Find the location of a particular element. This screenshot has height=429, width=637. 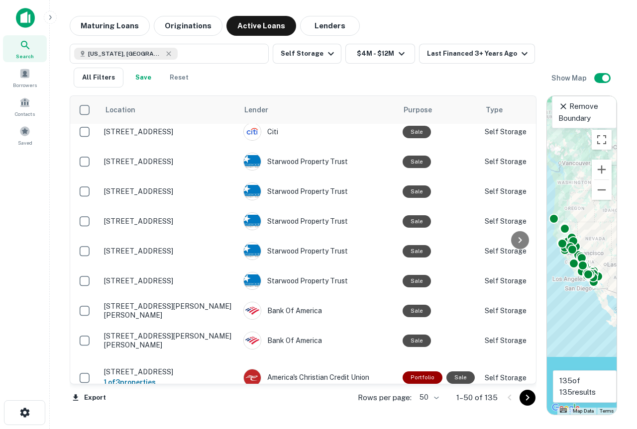

button: Export is located at coordinates (89, 398).